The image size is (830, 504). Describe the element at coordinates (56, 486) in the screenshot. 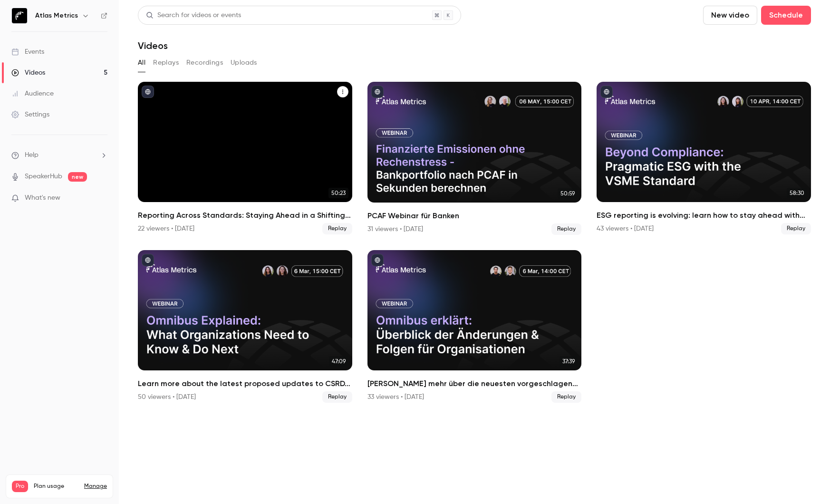

I see `span: Plan usage` at that location.